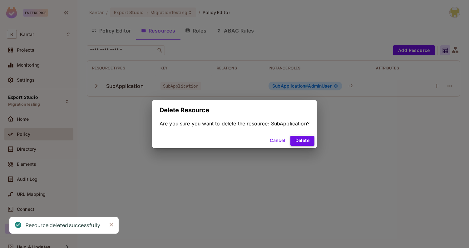  What do you see at coordinates (277, 140) in the screenshot?
I see `button: Cancel` at bounding box center [277, 140].